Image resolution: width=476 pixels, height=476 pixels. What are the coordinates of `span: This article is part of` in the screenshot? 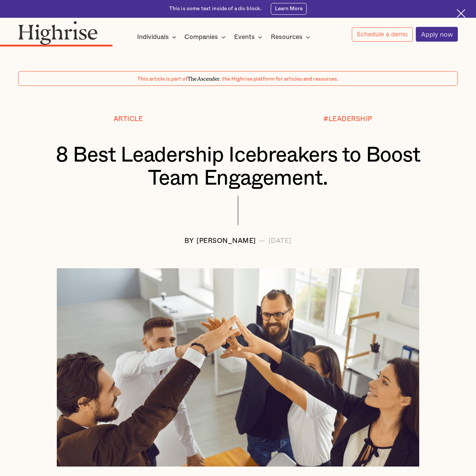 It's located at (163, 79).